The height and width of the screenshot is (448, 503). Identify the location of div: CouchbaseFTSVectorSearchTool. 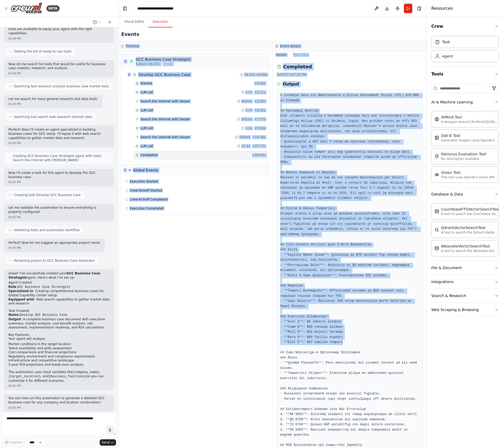
(471, 209).